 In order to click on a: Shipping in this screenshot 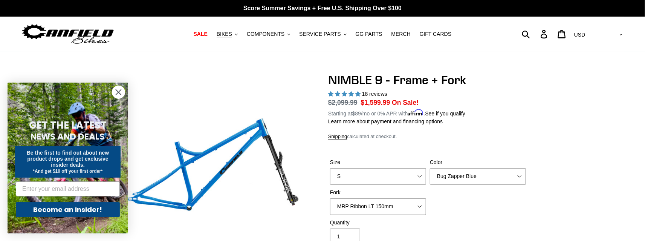, I will do `click(337, 136)`.